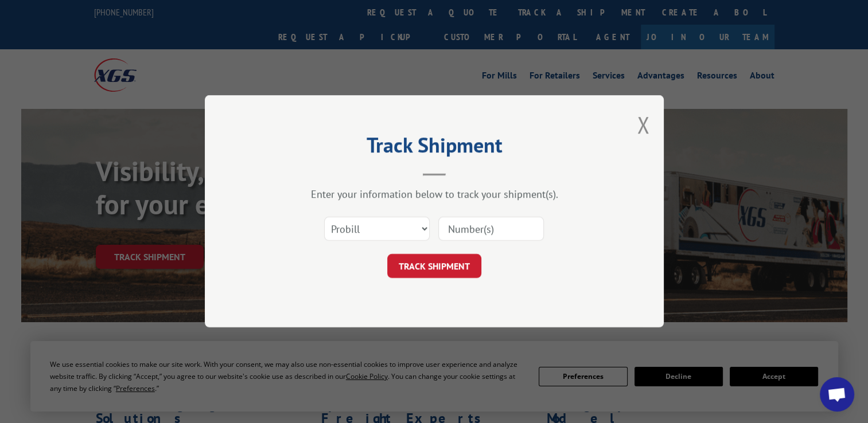 Image resolution: width=868 pixels, height=423 pixels. I want to click on input: Number(s), so click(491, 229).